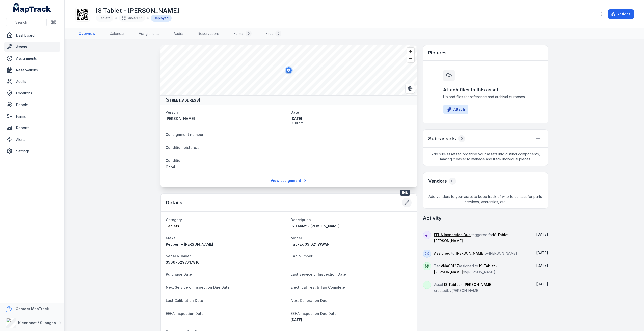  What do you see at coordinates (351, 123) in the screenshot?
I see `span: 9:39 am` at bounding box center [351, 123].